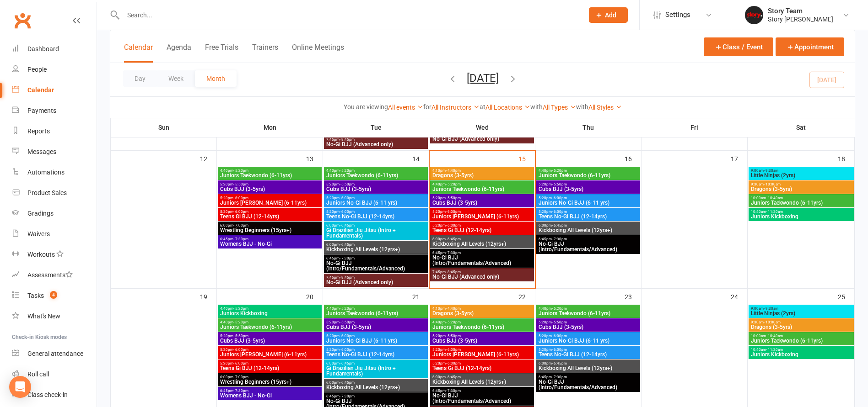 The height and width of the screenshot is (407, 868). I want to click on div: Payments, so click(42, 110).